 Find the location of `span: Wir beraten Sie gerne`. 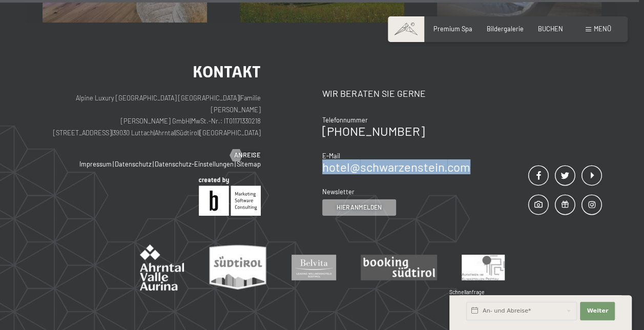

span: Wir beraten Sie gerne is located at coordinates (374, 93).